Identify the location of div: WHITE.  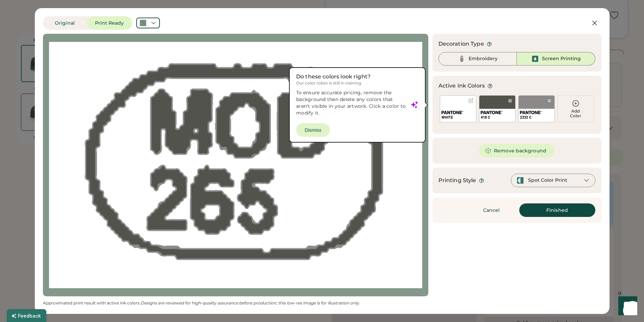
(458, 117).